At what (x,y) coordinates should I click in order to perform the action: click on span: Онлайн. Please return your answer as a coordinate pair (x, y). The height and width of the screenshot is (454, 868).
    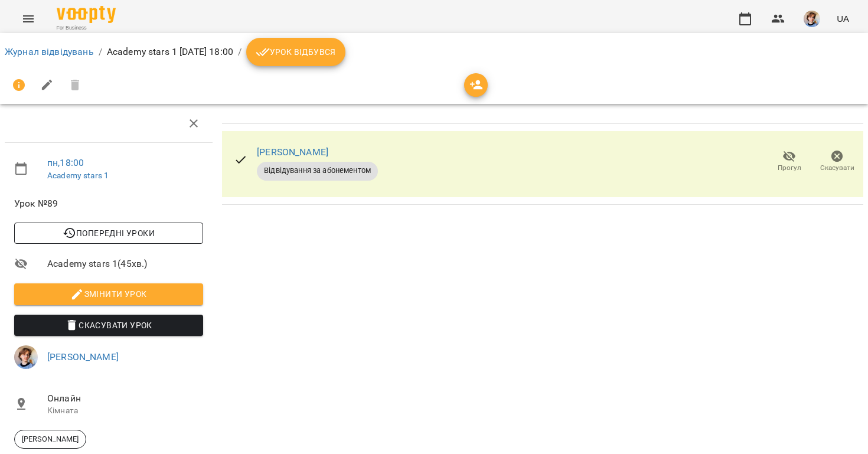
    Looking at the image, I should click on (125, 399).